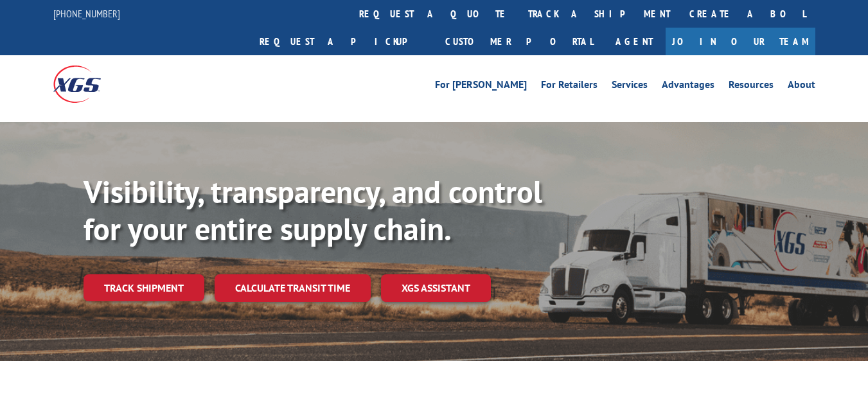 Image resolution: width=868 pixels, height=397 pixels. What do you see at coordinates (436, 288) in the screenshot?
I see `a: XGS ASSISTANT` at bounding box center [436, 288].